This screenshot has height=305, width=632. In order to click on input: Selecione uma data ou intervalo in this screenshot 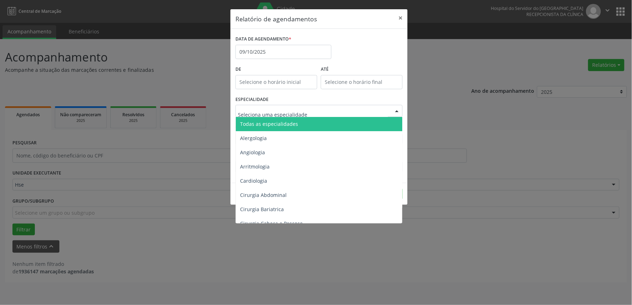, I will do `click(283, 52)`.